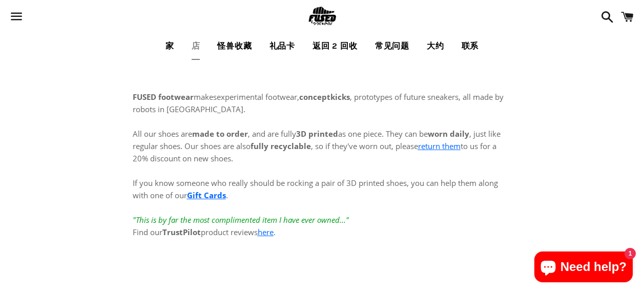 The image size is (644, 293). I want to click on a: 家, so click(170, 46).